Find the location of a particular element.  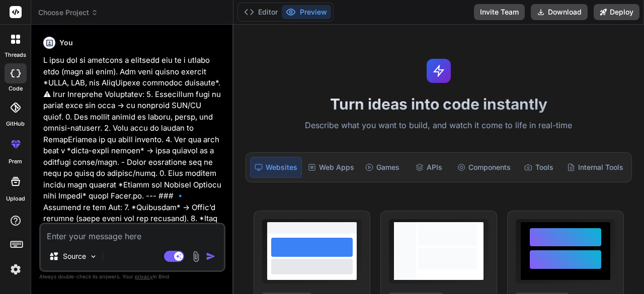

div: Internal Tools is located at coordinates (595, 167).